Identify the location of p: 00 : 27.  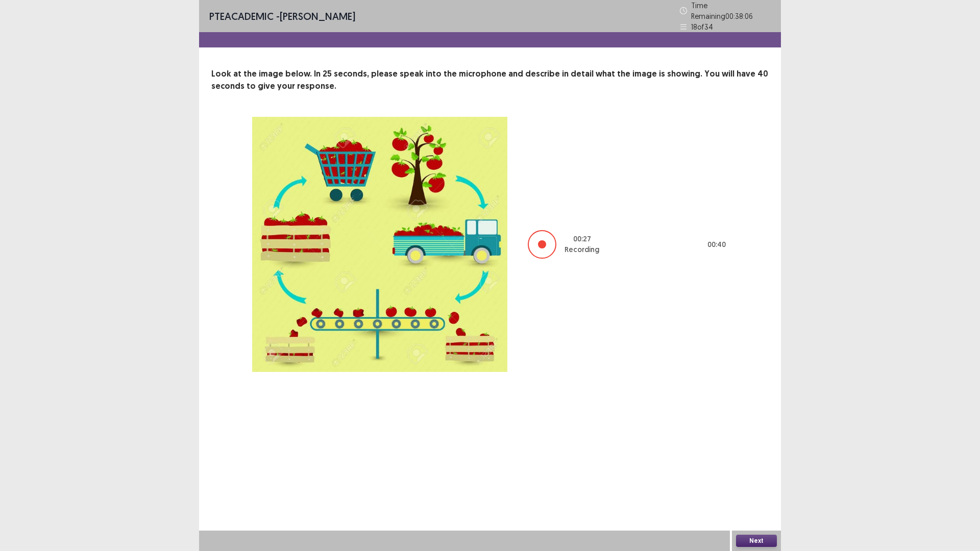
(582, 239).